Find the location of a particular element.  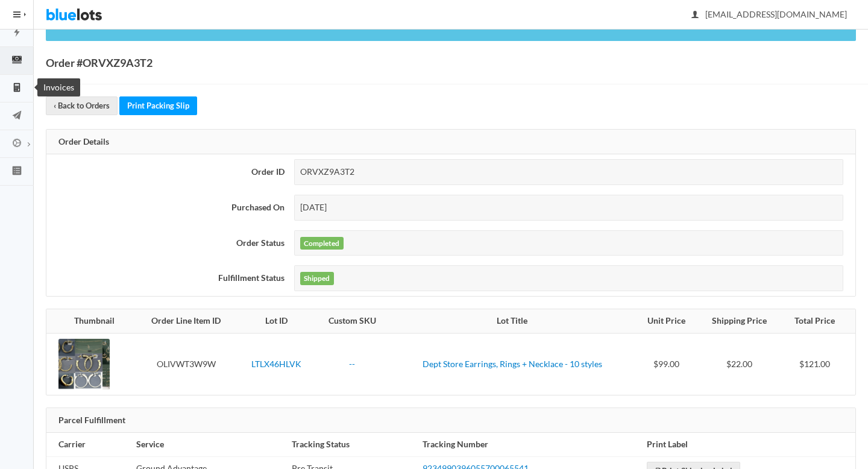

th: Unit Price is located at coordinates (666, 321).